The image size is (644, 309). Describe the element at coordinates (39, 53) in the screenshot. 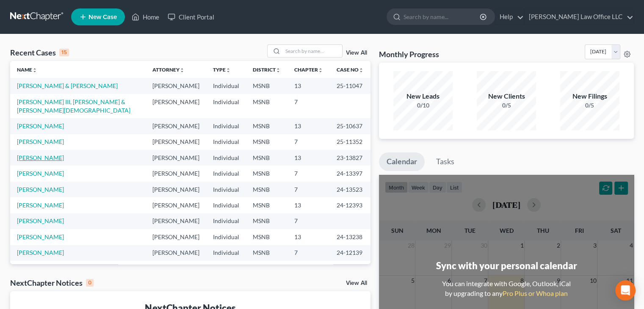

I see `div: Recent Cases` at that location.